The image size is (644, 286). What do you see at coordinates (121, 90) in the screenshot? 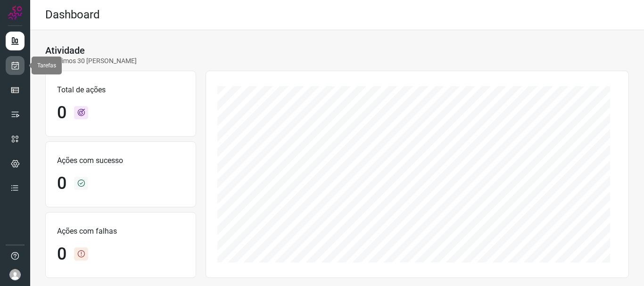
I see `p: Total de ações` at bounding box center [121, 90].